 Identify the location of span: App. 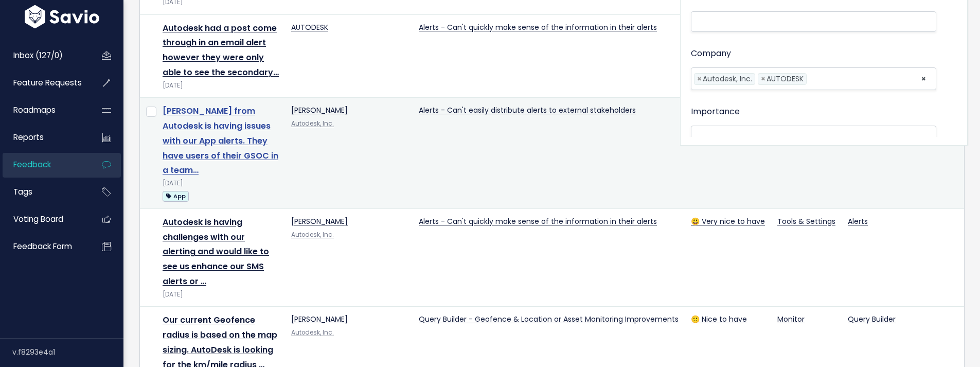
(175, 196).